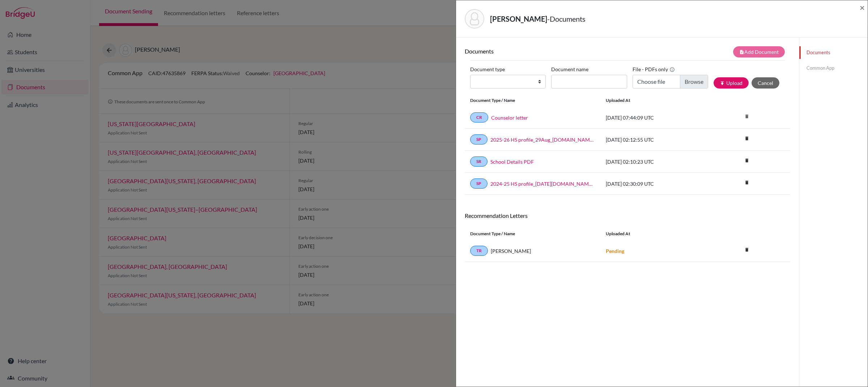  Describe the element at coordinates (546, 51) in the screenshot. I see `h6: Documents` at that location.